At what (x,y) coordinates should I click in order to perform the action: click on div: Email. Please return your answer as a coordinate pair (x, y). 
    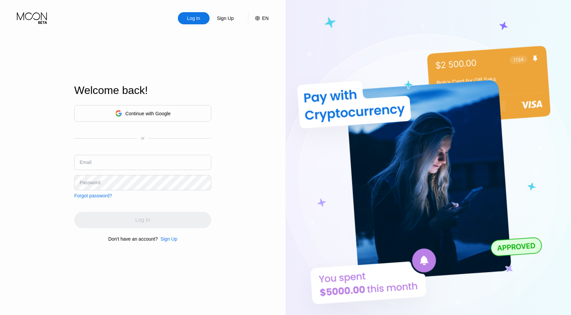
    Looking at the image, I should click on (85, 162).